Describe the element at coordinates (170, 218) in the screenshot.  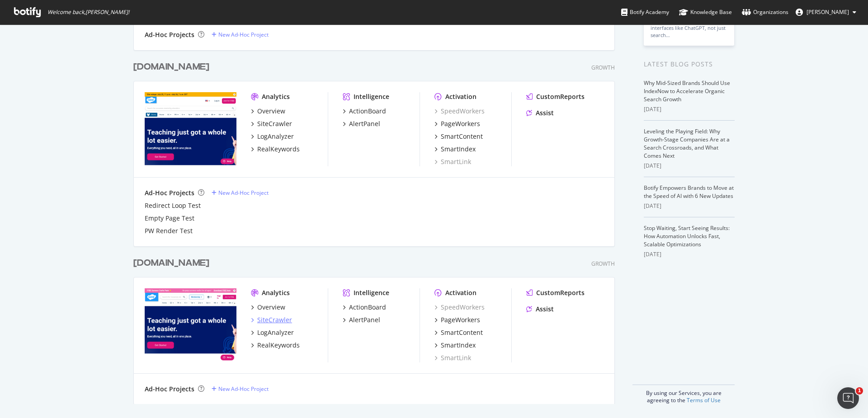
I see `div: Empty Page Test` at that location.